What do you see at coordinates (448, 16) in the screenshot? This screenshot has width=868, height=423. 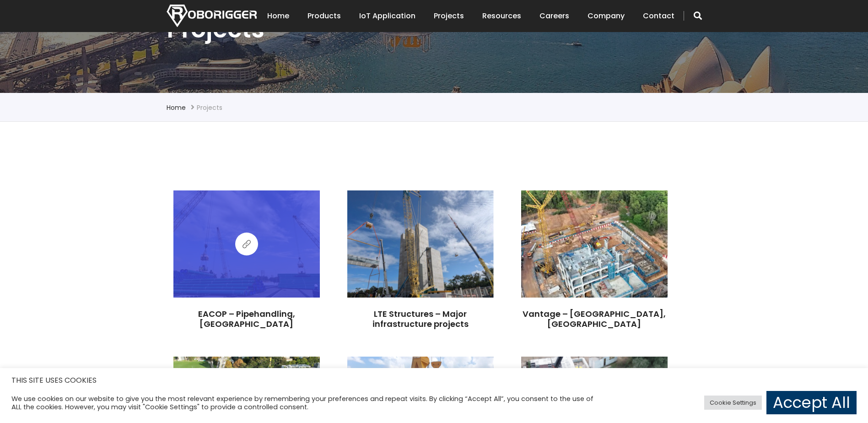 I see `a: Projects` at bounding box center [448, 16].